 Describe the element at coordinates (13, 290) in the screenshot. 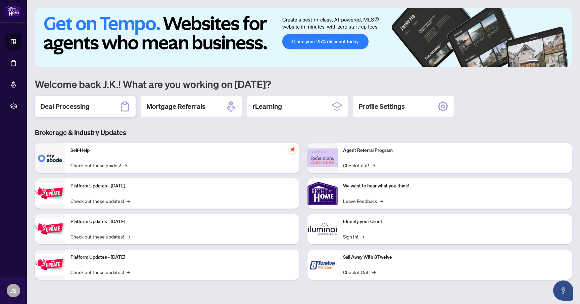

I see `span: JS` at that location.